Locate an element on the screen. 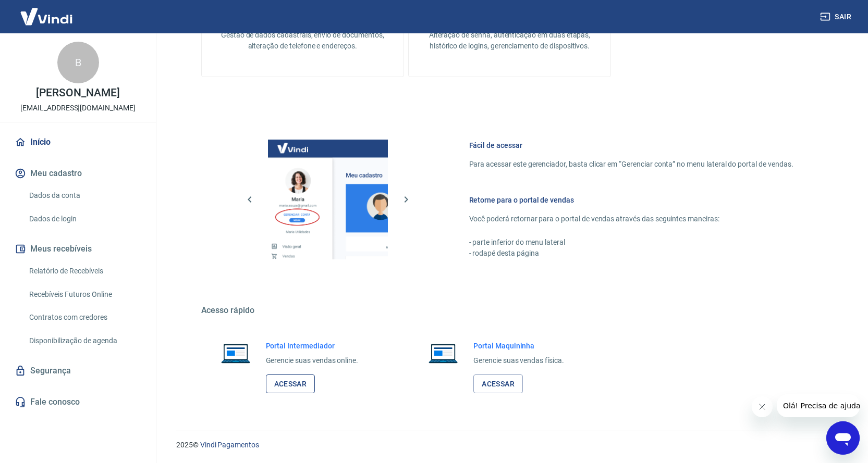  a: Disponibilização de agenda is located at coordinates (84, 341).